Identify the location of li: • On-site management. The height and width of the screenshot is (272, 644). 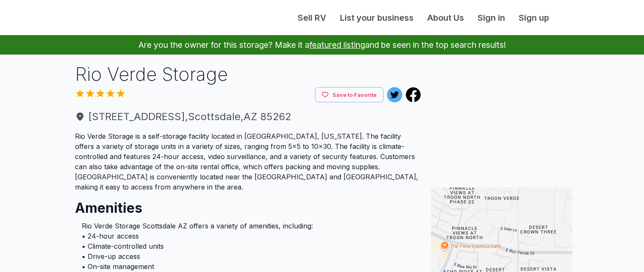
(249, 267).